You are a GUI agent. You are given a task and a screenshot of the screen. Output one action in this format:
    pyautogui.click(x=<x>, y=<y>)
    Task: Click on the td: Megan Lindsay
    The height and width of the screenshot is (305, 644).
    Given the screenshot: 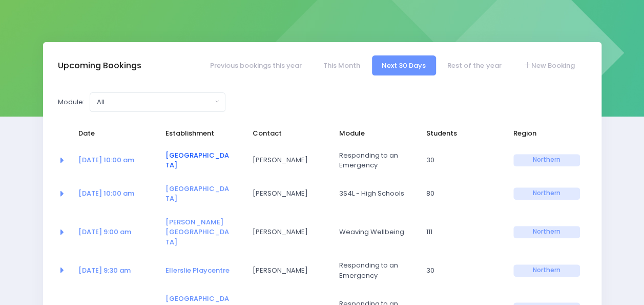 What is the action you would take?
    pyautogui.click(x=289, y=270)
    